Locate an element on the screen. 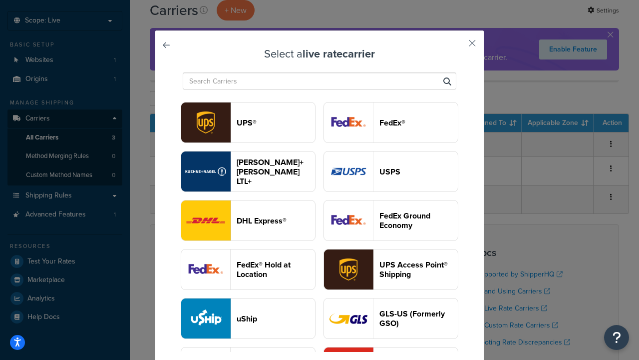 Image resolution: width=639 pixels, height=360 pixels. button: dhl logoDHL Express® is located at coordinates (248, 220).